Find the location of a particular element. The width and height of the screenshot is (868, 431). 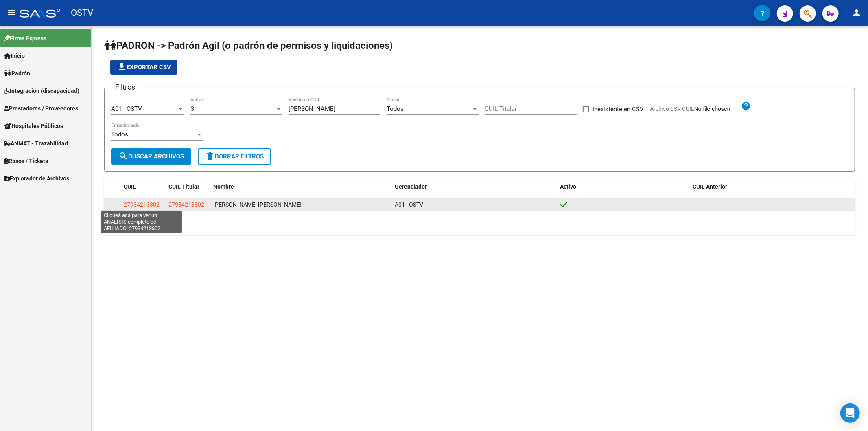

span: Nombre is located at coordinates (223, 187).